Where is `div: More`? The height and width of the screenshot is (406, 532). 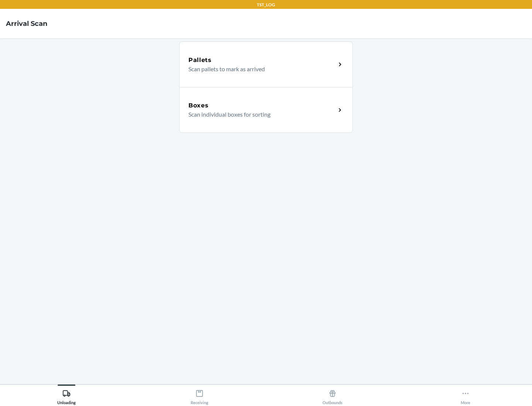 div: More is located at coordinates (465, 396).